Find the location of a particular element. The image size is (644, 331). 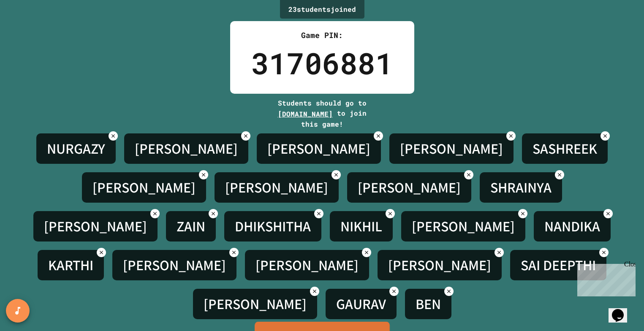

h4: SASHREEK is located at coordinates (564, 149).